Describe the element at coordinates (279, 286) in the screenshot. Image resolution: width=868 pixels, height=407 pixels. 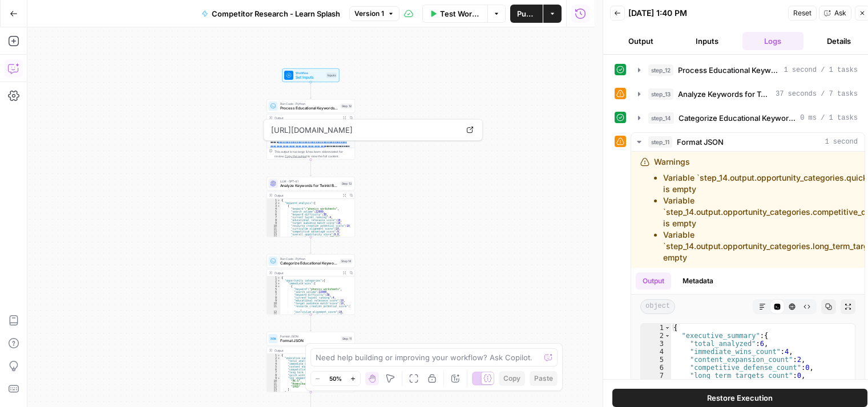
I see `span: Toggle code folding, rows 4 through 21` at that location.